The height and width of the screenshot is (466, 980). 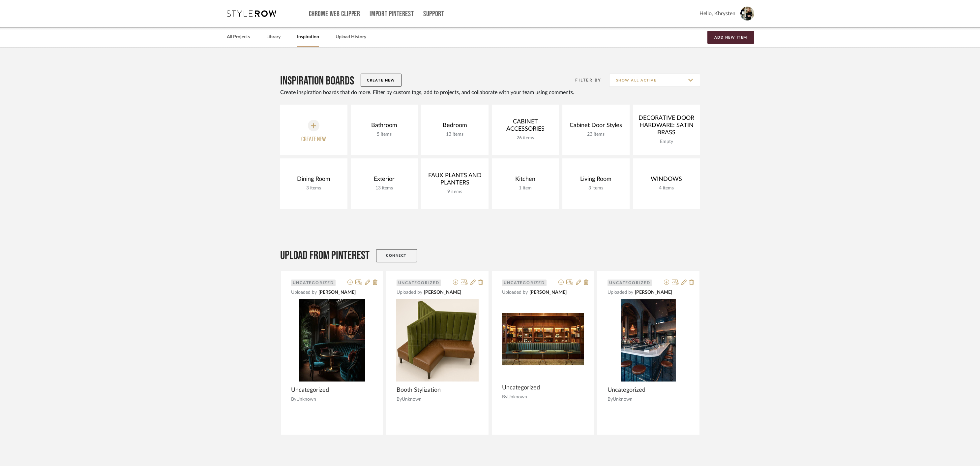 What do you see at coordinates (596, 135) in the screenshot?
I see `div: 23 items` at bounding box center [596, 135].